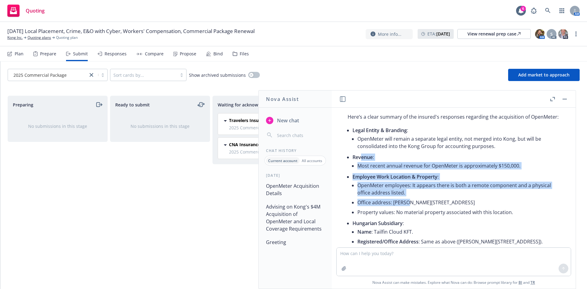  I want to click on h1: Nova Assist, so click(283, 99).